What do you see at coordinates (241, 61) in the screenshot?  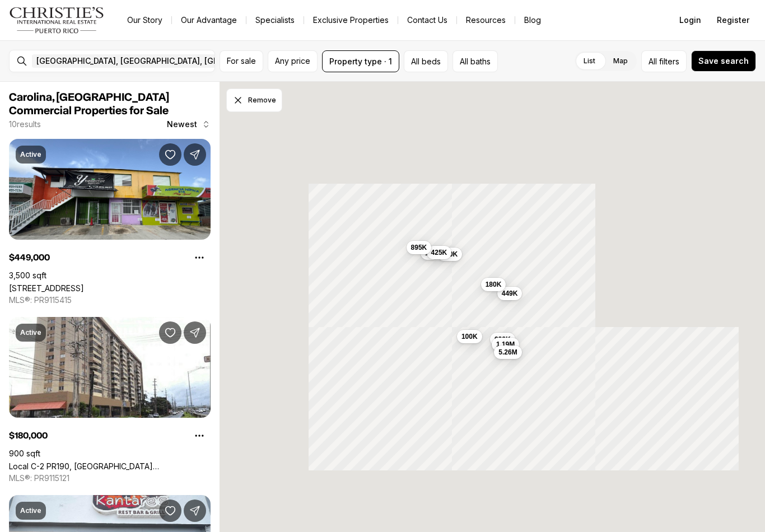 I see `button: For sale` at bounding box center [241, 61].